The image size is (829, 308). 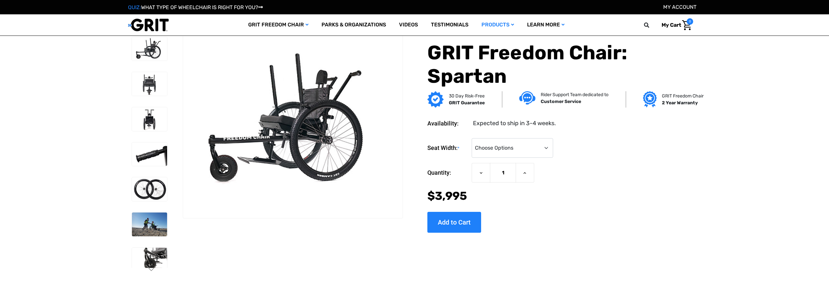 What do you see at coordinates (447, 196) in the screenshot?
I see `span: $3,995` at bounding box center [447, 196].